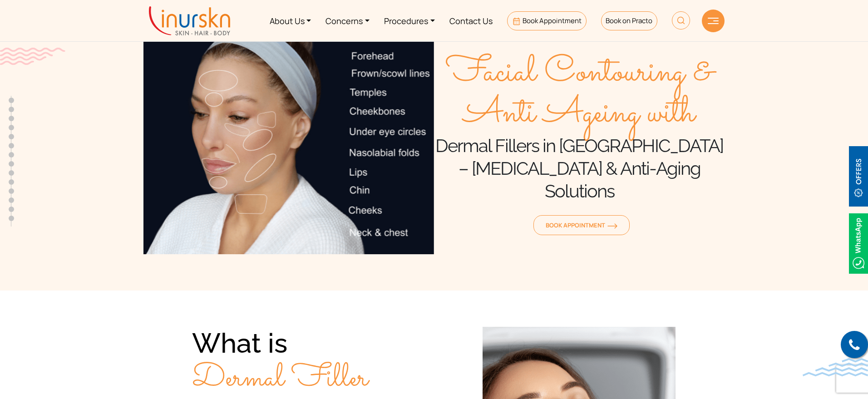 Image resolution: width=868 pixels, height=399 pixels. What do you see at coordinates (581, 225) in the screenshot?
I see `a: Book Appointmentorange-arrow` at bounding box center [581, 225].